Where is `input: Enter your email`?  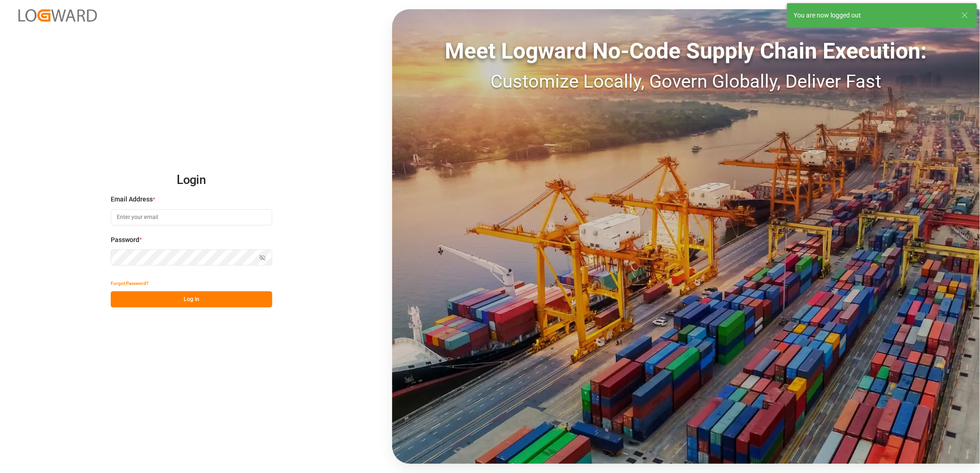
input: Enter your email is located at coordinates (192, 217).